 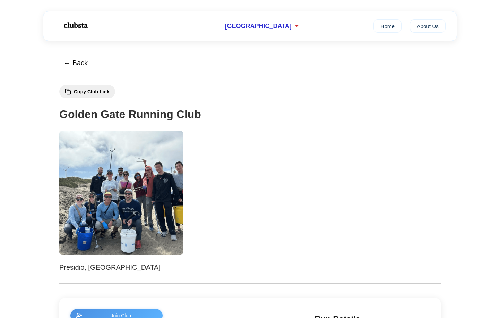 I want to click on a: About Us, so click(x=427, y=26).